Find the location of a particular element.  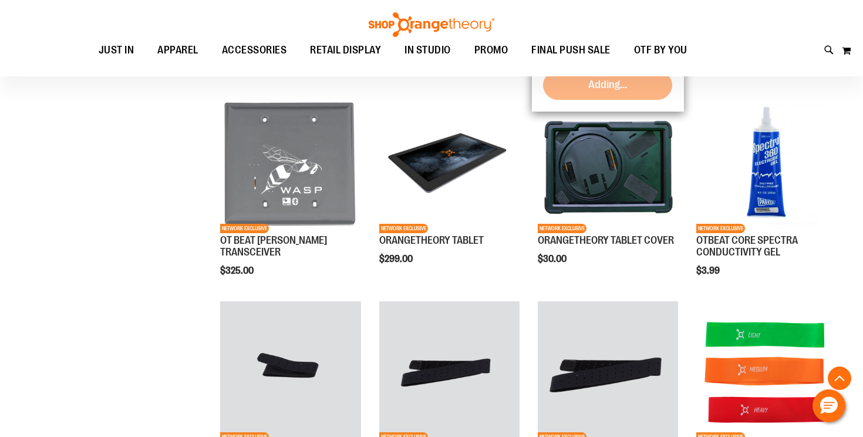

a: IN STUDIO is located at coordinates (428, 50).